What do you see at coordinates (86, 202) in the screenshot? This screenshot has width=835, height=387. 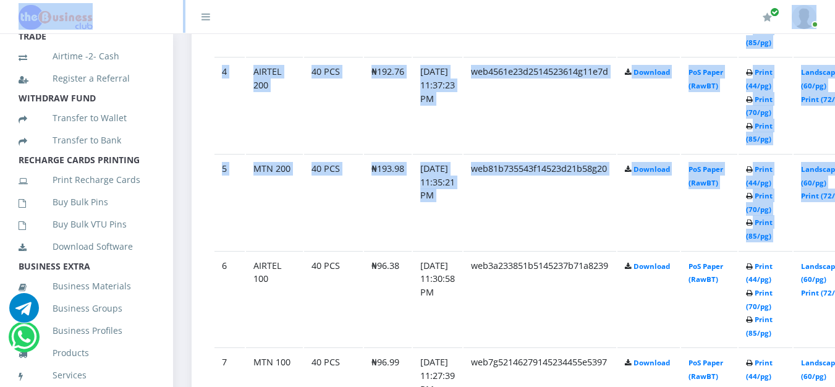 I see `a: Buy Bulk Pins` at bounding box center [86, 202].